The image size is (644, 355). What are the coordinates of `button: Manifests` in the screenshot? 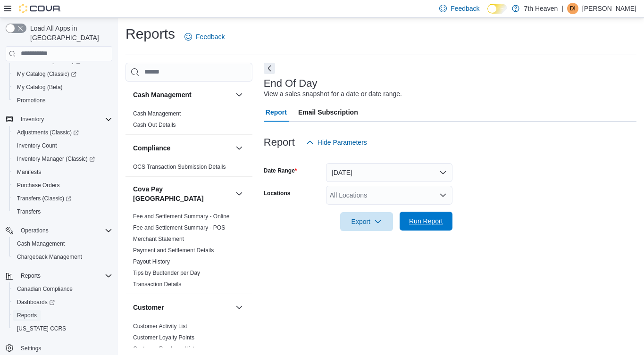 It's located at (63, 172).